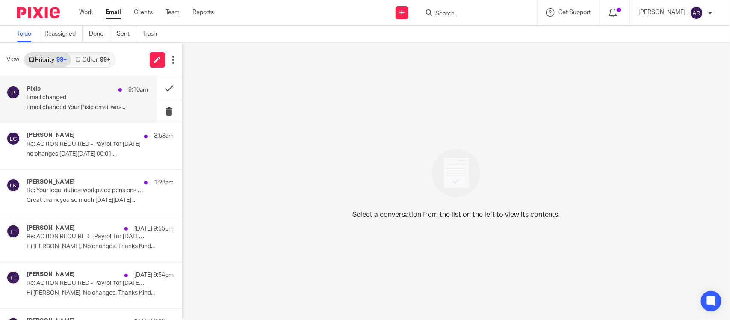 Image resolution: width=730 pixels, height=320 pixels. Describe the element at coordinates (456, 215) in the screenshot. I see `p: Select a conversation from the list on the left to view its contents.` at that location.